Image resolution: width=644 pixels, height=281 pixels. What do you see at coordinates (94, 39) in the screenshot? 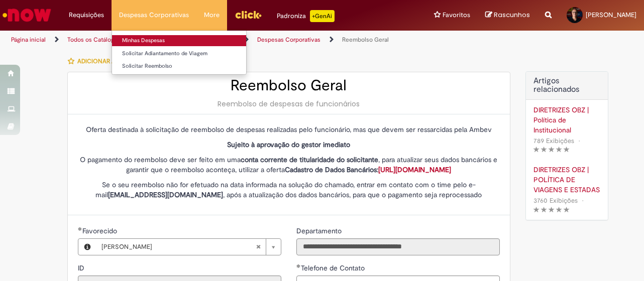
I see `a: Todos os Catálogos` at bounding box center [94, 39].